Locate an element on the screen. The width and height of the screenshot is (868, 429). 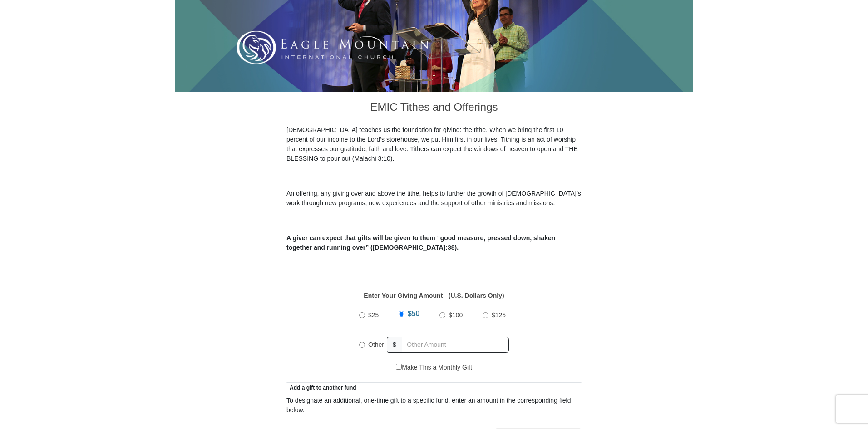
span: $50 is located at coordinates (413, 313).